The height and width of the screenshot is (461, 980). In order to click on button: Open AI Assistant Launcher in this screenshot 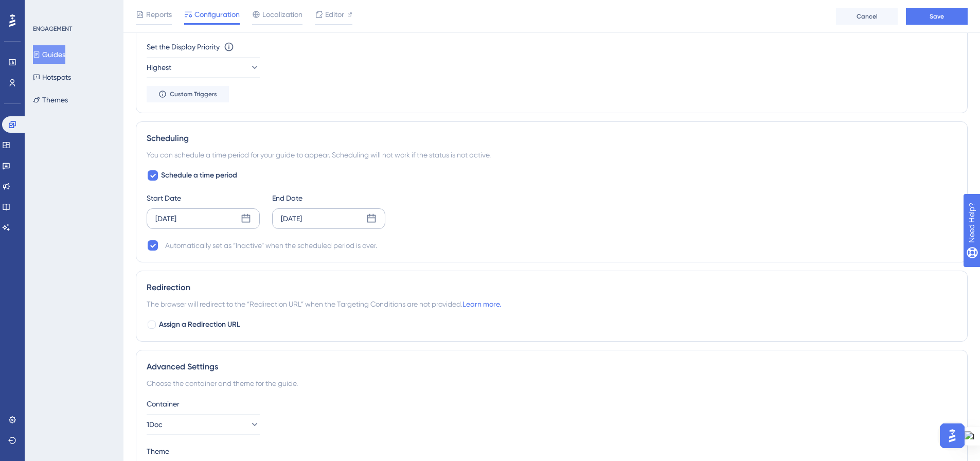, I will do `click(15, 15)`.